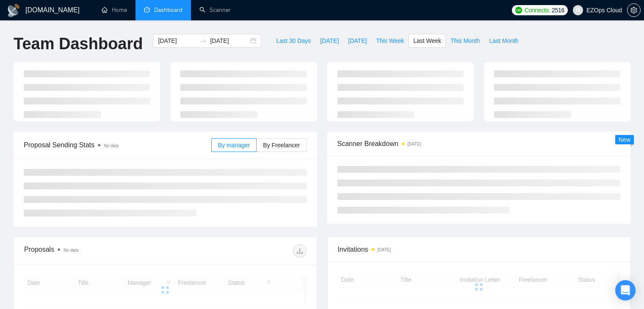  I want to click on div: Proposals, so click(95, 251).